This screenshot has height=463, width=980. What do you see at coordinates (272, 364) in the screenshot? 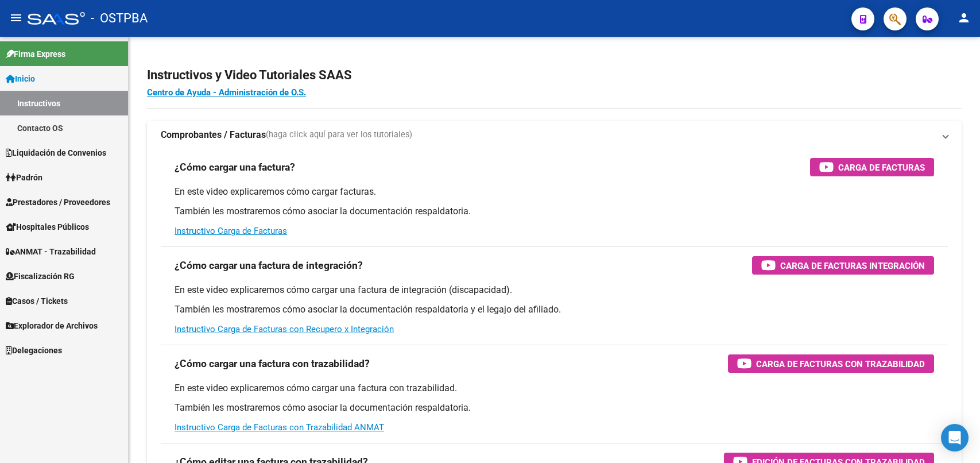
I see `h3: ¿Cómo cargar una factura con trazabilidad?` at bounding box center [272, 364].